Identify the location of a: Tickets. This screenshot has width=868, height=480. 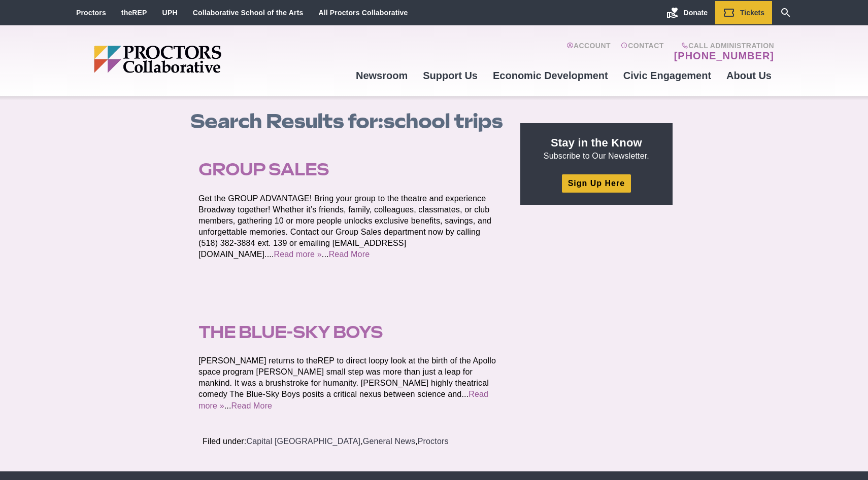
(743, 12).